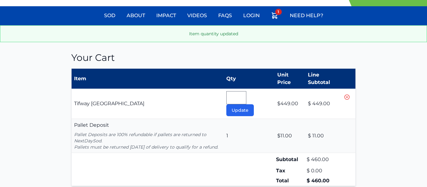  I want to click on th: Line Subtotal, so click(325, 79).